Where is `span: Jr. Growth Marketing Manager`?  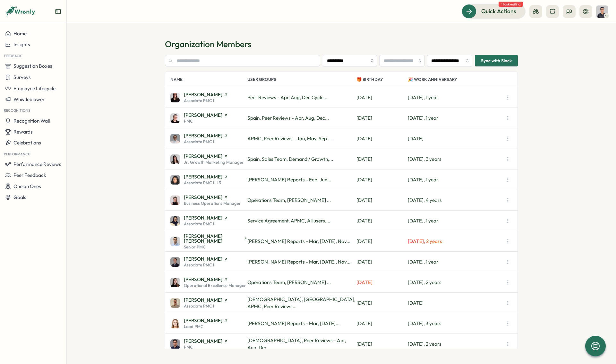 span: Jr. Growth Marketing Manager is located at coordinates (213, 162).